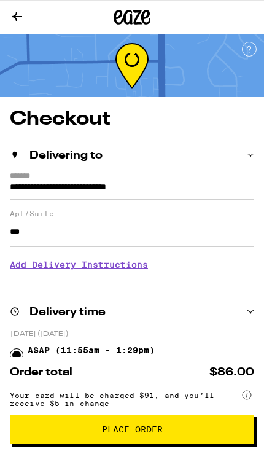  I want to click on button: Place Order, so click(132, 429).